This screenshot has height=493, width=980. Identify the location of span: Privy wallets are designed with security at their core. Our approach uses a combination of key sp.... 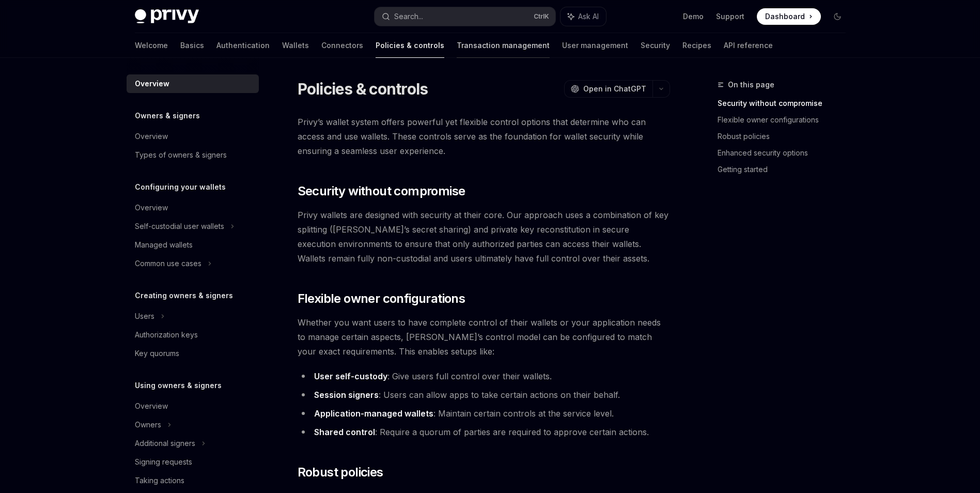
(484, 237).